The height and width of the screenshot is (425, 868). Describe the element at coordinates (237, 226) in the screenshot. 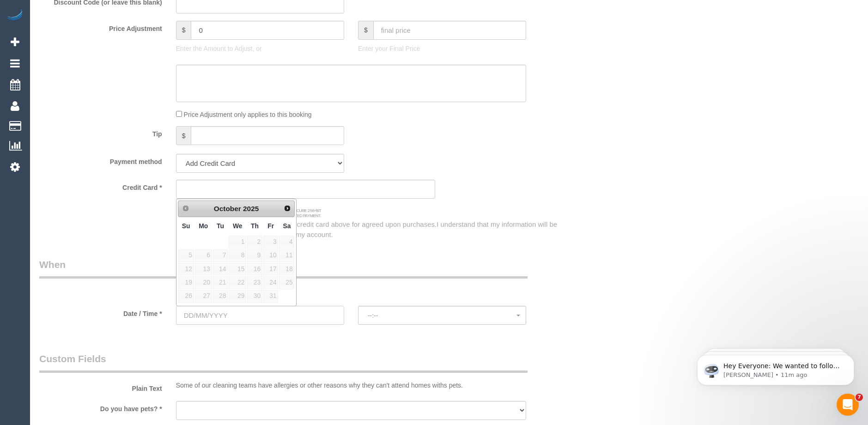

I see `span: Wednesday` at that location.